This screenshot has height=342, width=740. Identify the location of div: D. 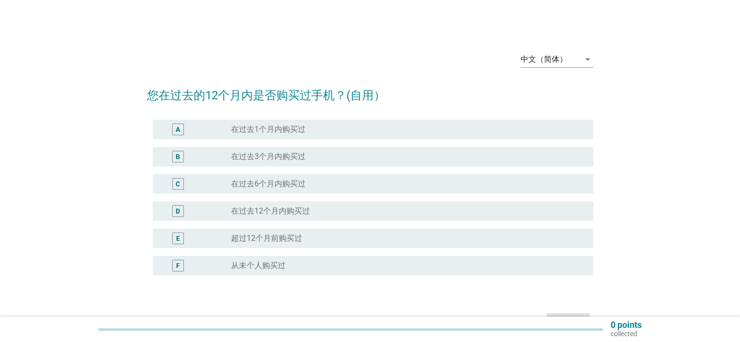
(178, 211).